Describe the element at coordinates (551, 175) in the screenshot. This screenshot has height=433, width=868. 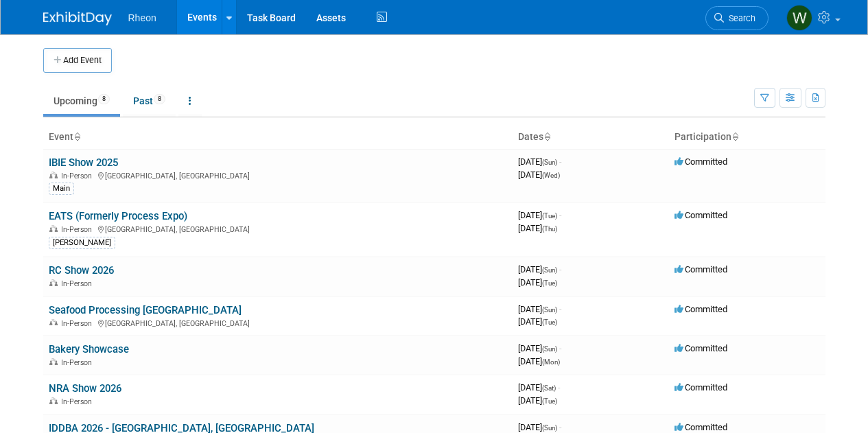
I see `span: (Wed)` at that location.